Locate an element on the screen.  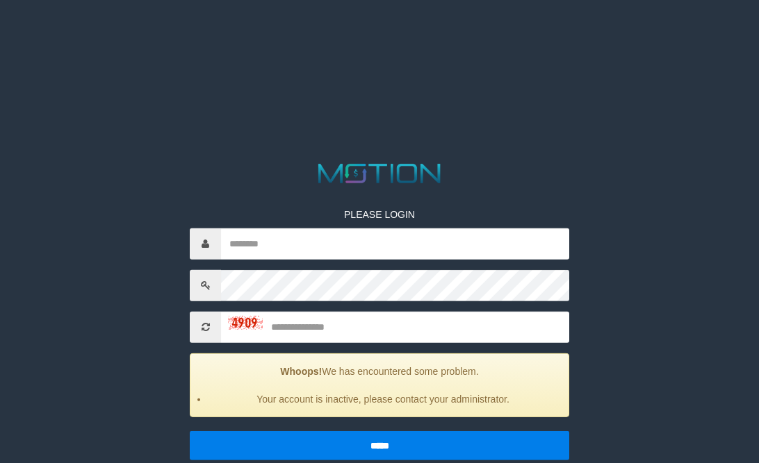
p: PLEASE LOGIN is located at coordinates (379, 214).